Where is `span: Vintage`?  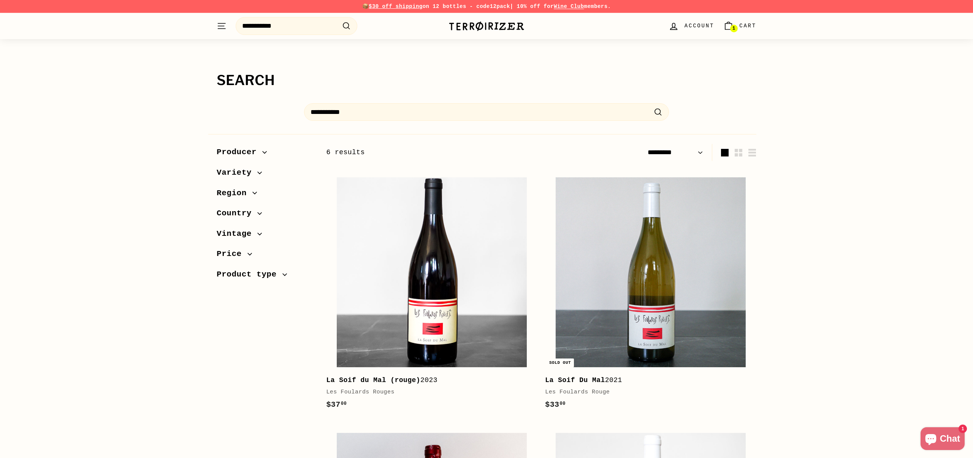 span: Vintage is located at coordinates (237, 234).